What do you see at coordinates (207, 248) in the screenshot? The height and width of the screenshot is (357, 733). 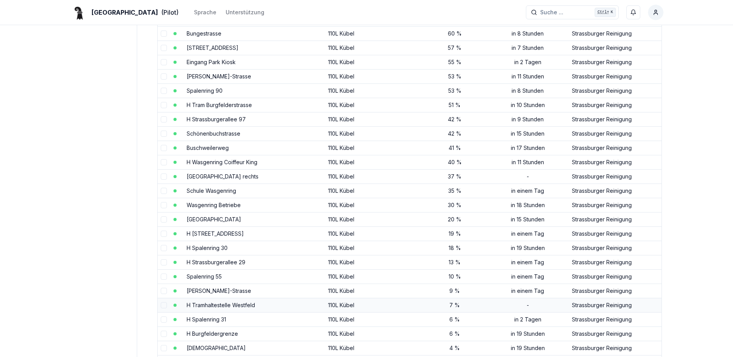 I see `a: H Spalenring 30` at bounding box center [207, 248].